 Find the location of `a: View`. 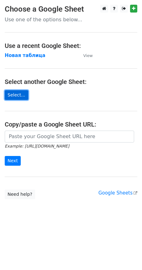

a: View is located at coordinates (85, 56).